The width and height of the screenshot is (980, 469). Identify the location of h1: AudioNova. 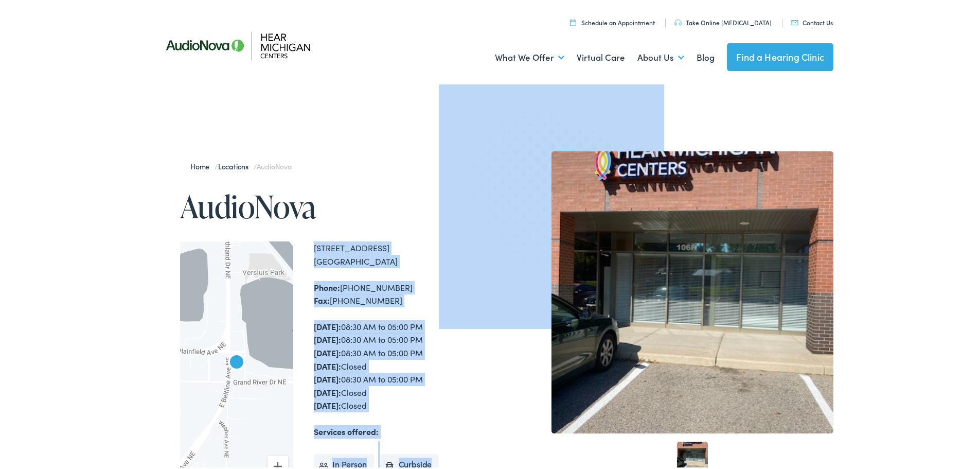
(337, 204).